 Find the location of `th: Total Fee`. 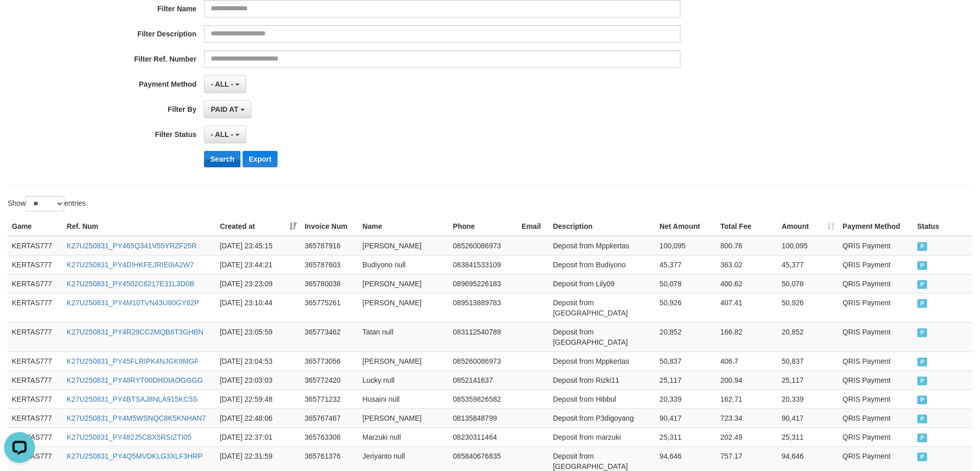

th: Total Fee is located at coordinates (747, 226).